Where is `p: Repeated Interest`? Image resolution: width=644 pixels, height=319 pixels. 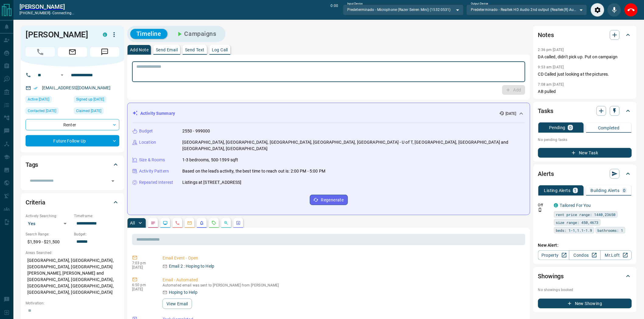 p: Repeated Interest is located at coordinates (156, 182).